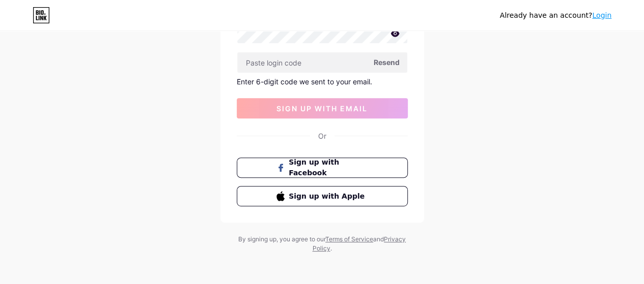 This screenshot has height=284, width=644. Describe the element at coordinates (349, 239) in the screenshot. I see `a: Terms of Service` at that location.